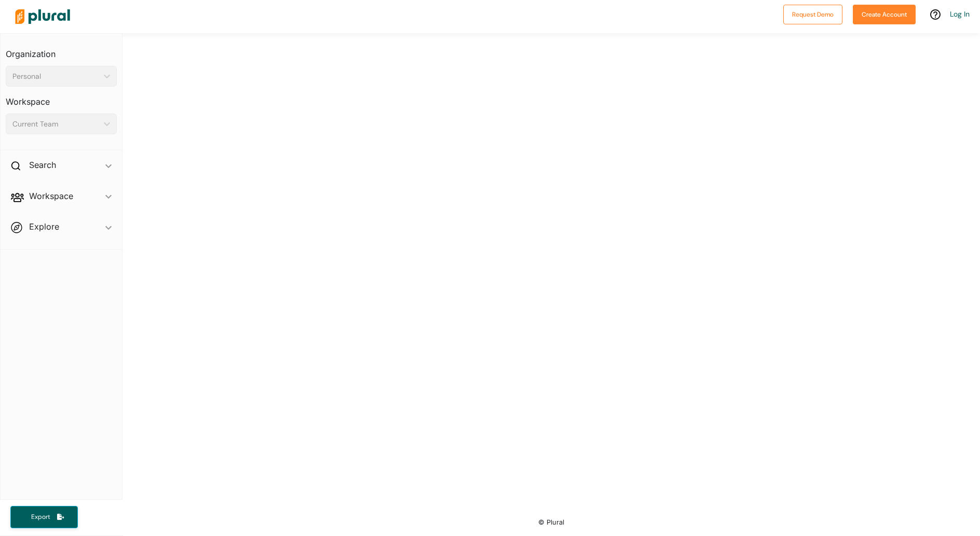 The image size is (980, 536). Describe the element at coordinates (812, 13) in the screenshot. I see `a: Request Demo` at that location.